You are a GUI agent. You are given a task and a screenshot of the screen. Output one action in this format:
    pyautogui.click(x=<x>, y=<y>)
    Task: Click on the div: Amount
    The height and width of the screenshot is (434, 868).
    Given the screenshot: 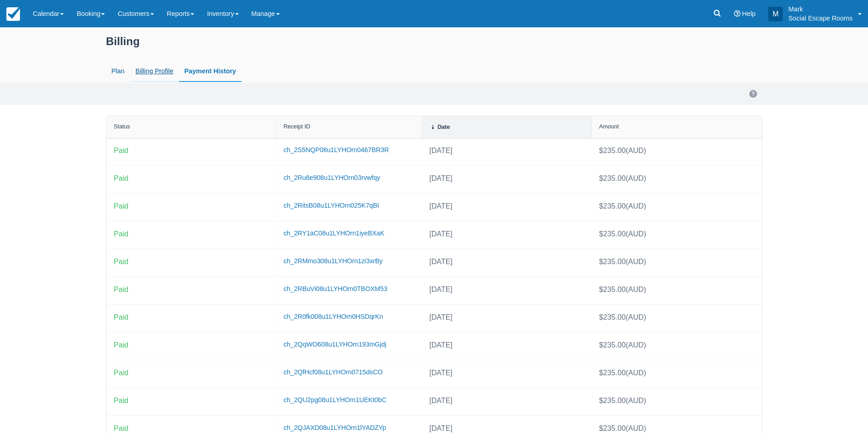 What is the action you would take?
    pyautogui.click(x=608, y=126)
    